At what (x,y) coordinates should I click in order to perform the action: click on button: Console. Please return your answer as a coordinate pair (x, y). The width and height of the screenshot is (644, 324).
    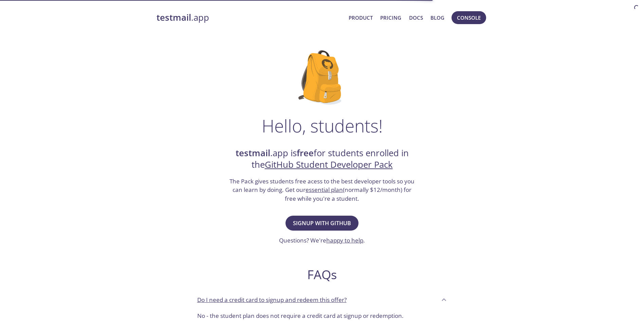
    Looking at the image, I should click on (469, 17).